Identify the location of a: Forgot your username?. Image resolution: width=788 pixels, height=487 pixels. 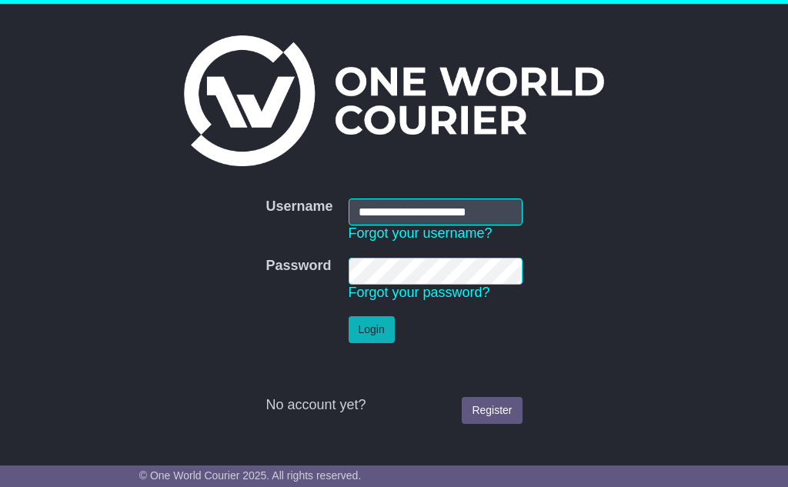
(420, 233).